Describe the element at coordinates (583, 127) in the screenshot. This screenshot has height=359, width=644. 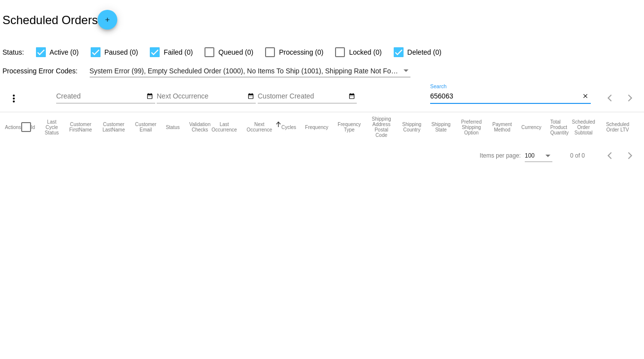
I see `button: Change sorting for Subtotal` at that location.